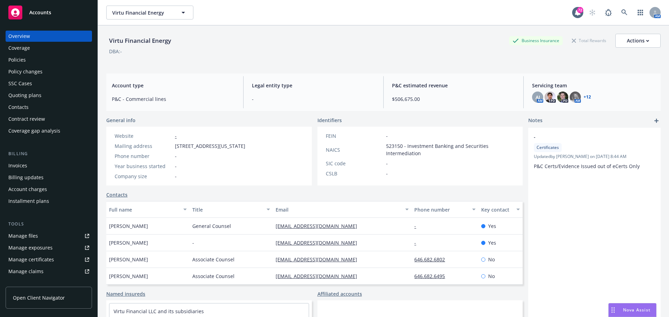 The image size is (669, 317). I want to click on div: Actions, so click(638, 41).